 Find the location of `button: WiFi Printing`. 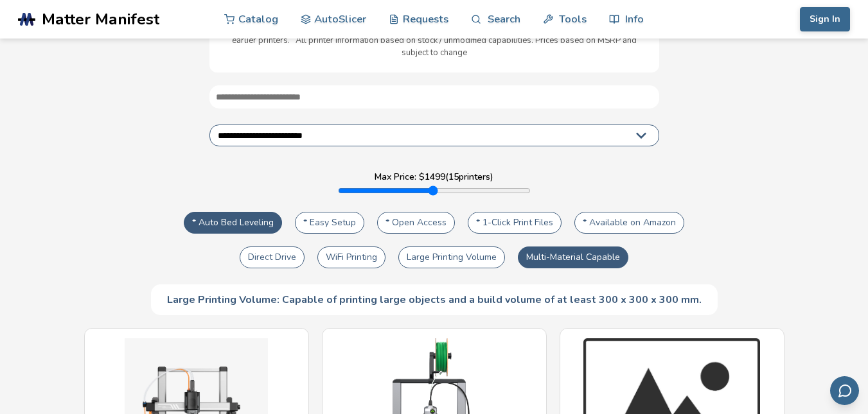

button: WiFi Printing is located at coordinates (351, 257).